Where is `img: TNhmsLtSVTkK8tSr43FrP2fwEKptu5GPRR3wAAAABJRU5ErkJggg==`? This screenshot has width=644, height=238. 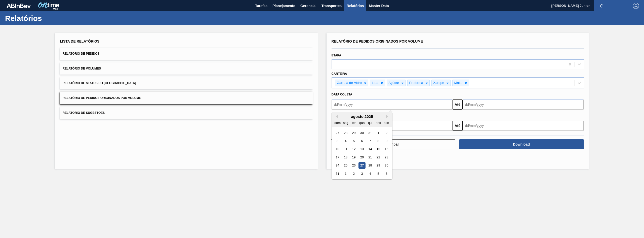 img: TNhmsLtSVTkK8tSr43FrP2fwEKptu5GPRR3wAAAABJRU5ErkJggg== is located at coordinates (18, 6).